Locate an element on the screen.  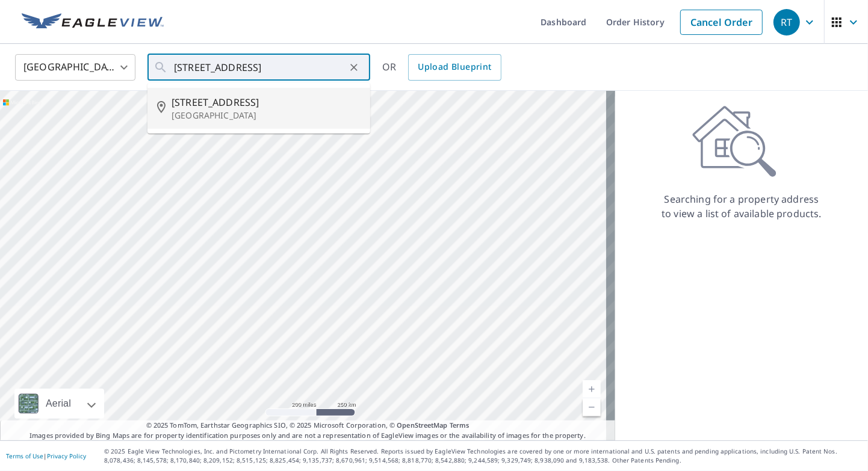
a: Current Level 5, Zoom In is located at coordinates (592, 389).